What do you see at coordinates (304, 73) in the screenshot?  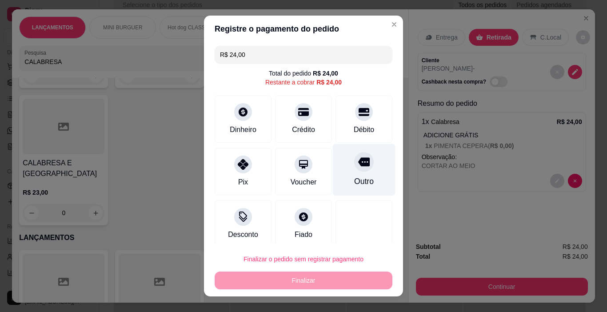 I see `div: Total do pedido` at bounding box center [304, 73].